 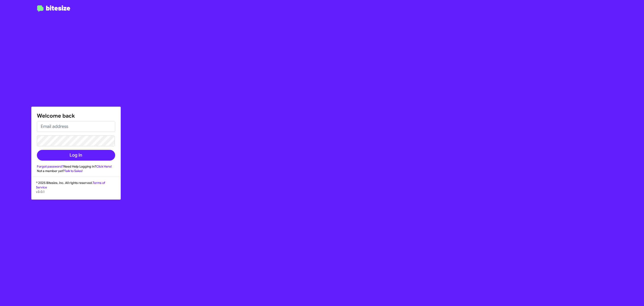 I want to click on a: Click Here!, so click(x=104, y=166).